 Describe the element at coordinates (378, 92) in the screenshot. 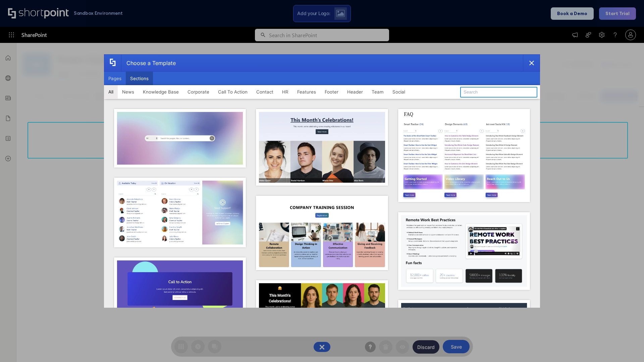

I see `button: Team` at that location.